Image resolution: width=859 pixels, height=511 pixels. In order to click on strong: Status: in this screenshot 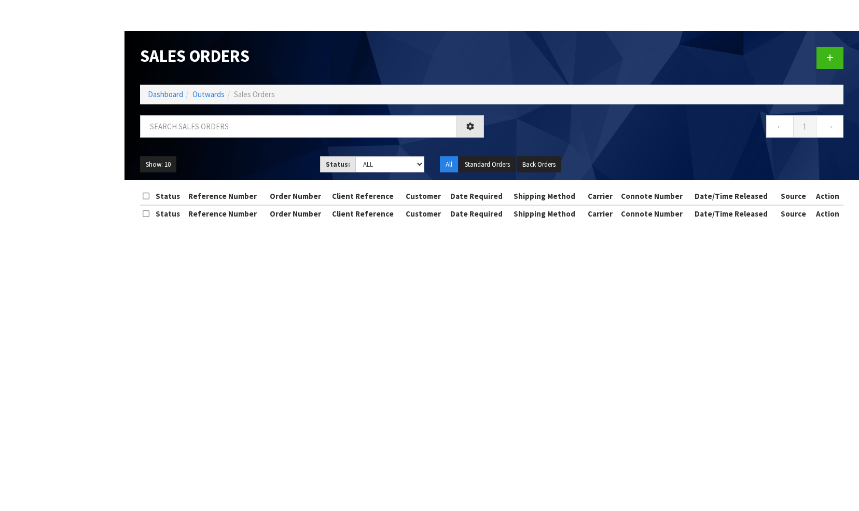, I will do `click(338, 164)`.